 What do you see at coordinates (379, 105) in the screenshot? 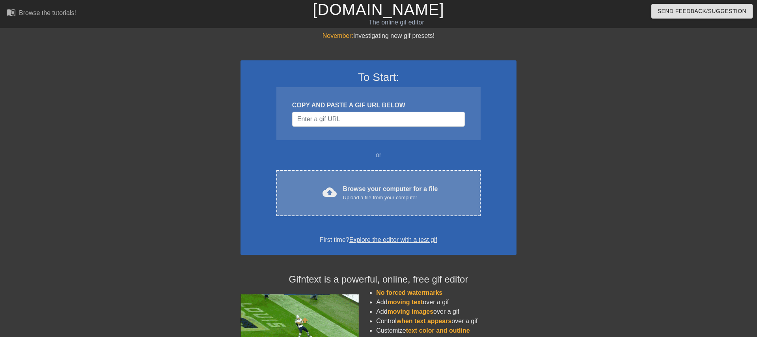
I see `div: COPY AND PASTE A GIF URL BELOW` at bounding box center [379, 105].